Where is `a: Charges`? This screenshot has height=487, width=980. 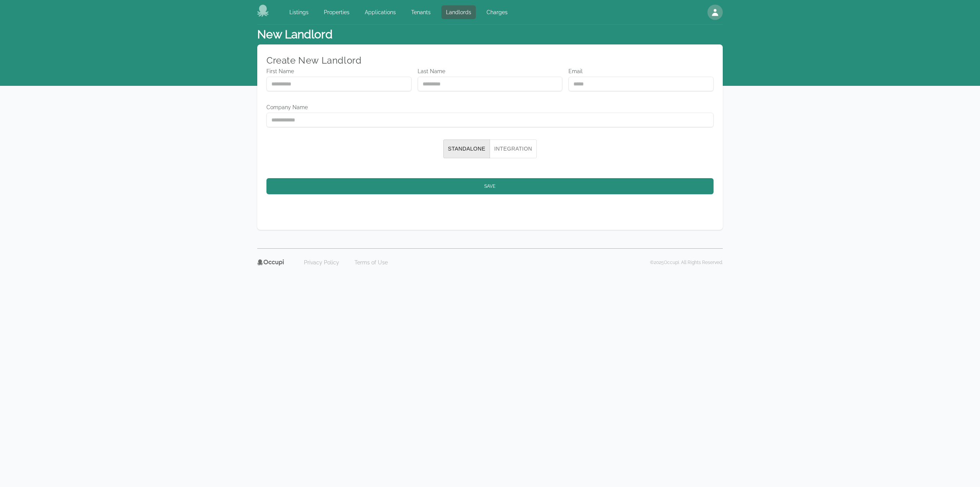
a: Charges is located at coordinates (497, 12).